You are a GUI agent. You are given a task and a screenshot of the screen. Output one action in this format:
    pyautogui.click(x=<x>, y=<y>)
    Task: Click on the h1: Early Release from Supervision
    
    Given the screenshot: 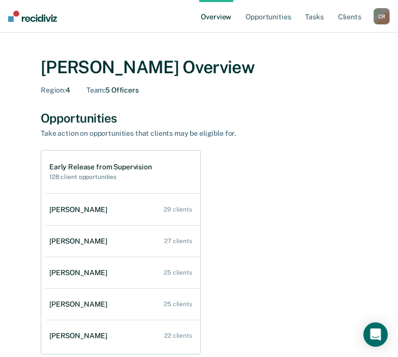 What is the action you would take?
    pyautogui.click(x=101, y=167)
    